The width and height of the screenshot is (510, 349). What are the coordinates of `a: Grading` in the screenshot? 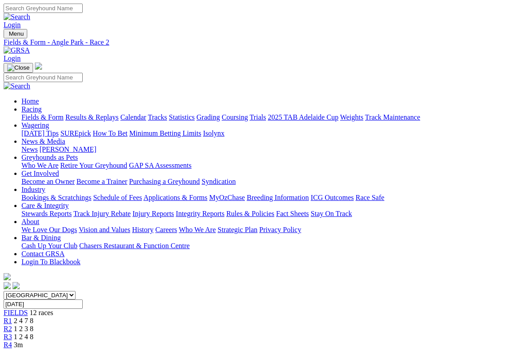 It's located at (208, 117).